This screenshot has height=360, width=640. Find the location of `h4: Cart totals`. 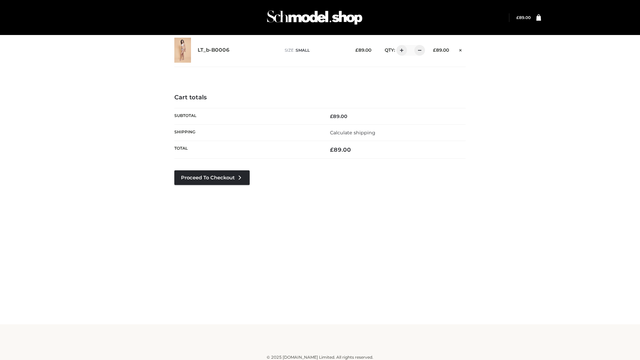

h4: Cart totals is located at coordinates (320, 98).